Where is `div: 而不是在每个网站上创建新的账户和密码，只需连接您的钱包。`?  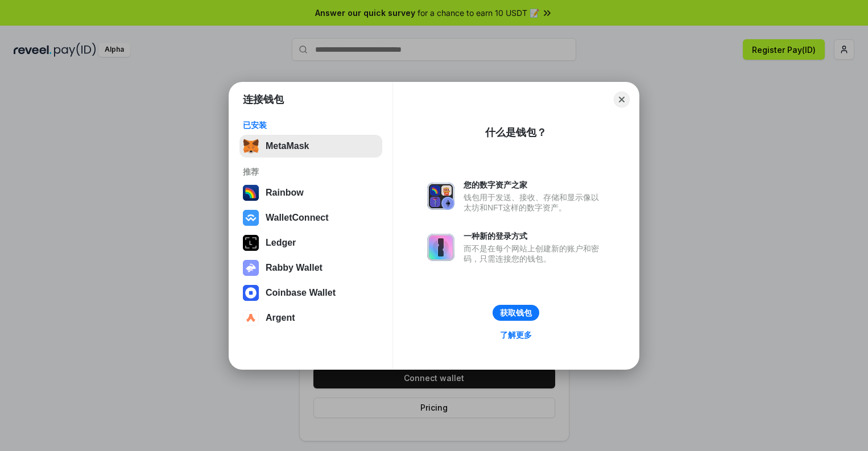 div: 而不是在每个网站上创建新的账户和密码，只需连接您的钱包。 is located at coordinates (535, 254).